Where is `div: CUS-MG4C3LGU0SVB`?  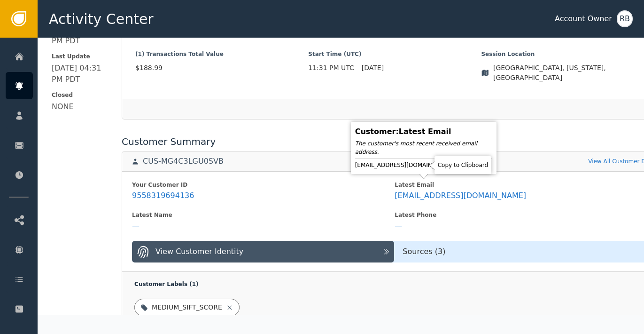
div: CUS-MG4C3LGU0SVB is located at coordinates (183, 161).